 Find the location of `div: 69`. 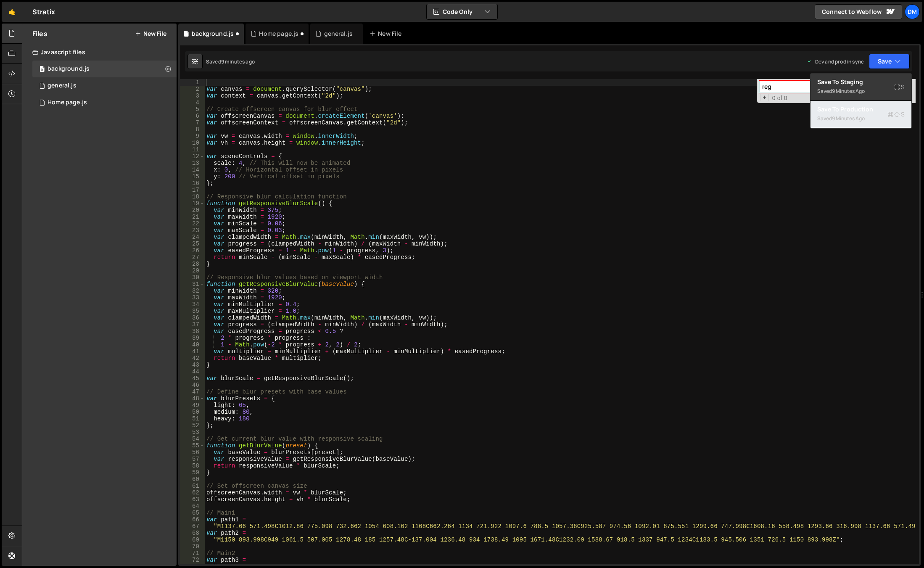

div: 69 is located at coordinates (192, 540).